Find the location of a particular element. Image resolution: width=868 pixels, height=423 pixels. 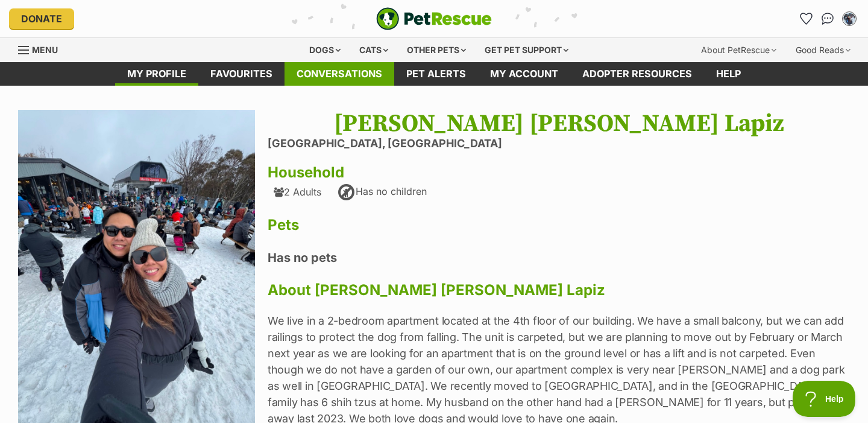

div: Cats is located at coordinates (374, 50).